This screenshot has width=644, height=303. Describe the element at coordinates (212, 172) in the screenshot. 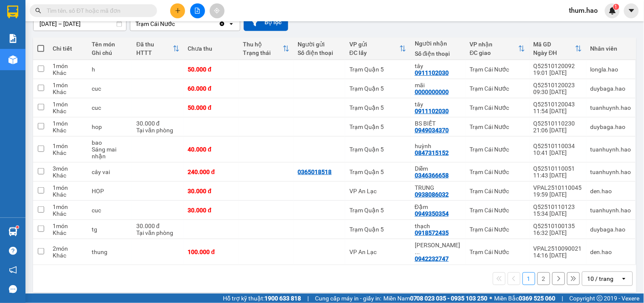

I see `div: 240.000 đ` at that location.